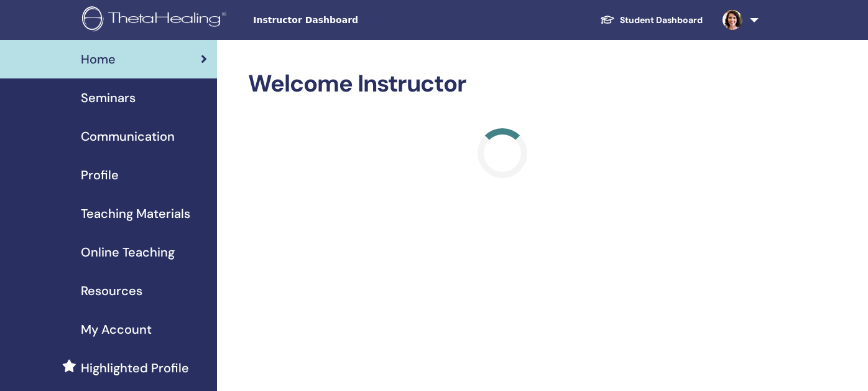 The height and width of the screenshot is (391, 868). I want to click on h2: Welcome Instructor, so click(502, 84).